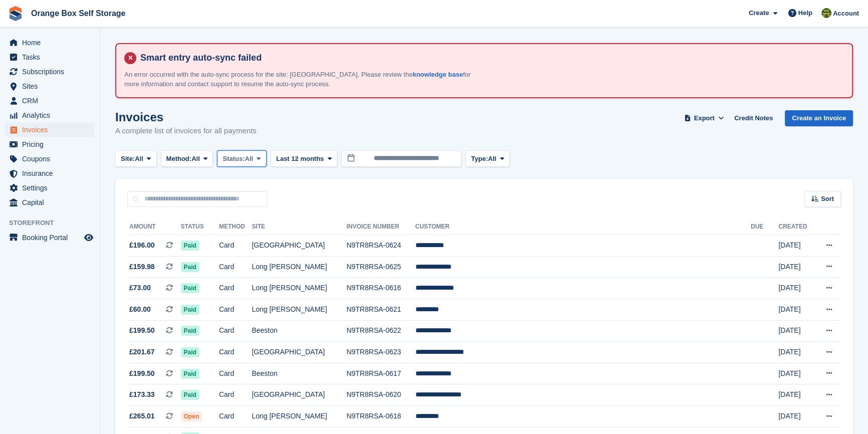 The width and height of the screenshot is (868, 434). Describe the element at coordinates (380, 352) in the screenshot. I see `td: N9TR8RSA-0623` at that location.